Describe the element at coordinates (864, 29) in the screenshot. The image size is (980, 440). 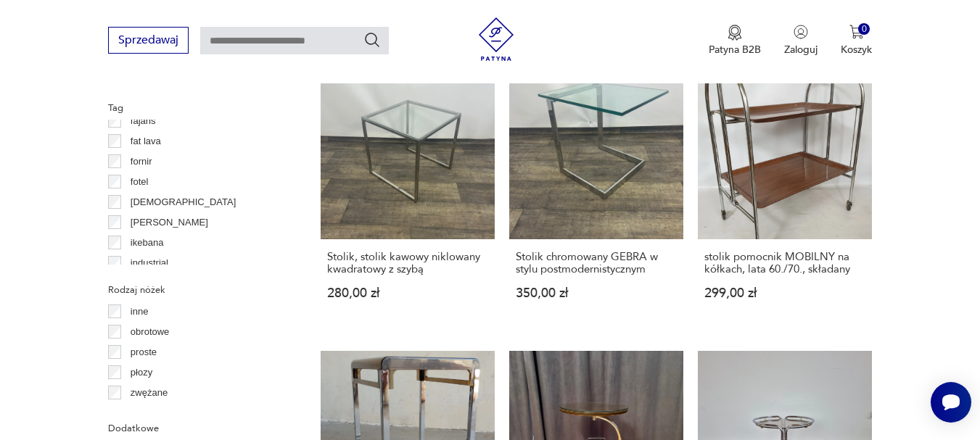
I see `div: 0` at that location.